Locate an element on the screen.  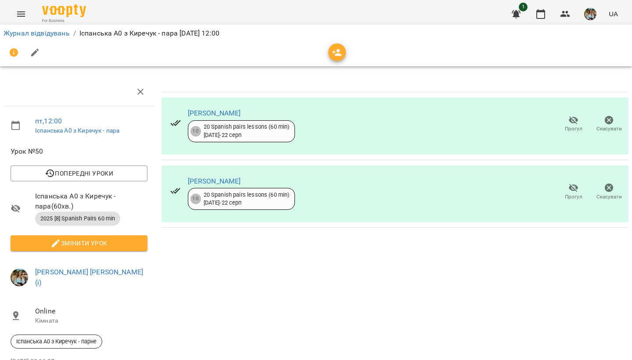
span: Іспанська А0 з Киречук - парне is located at coordinates (56, 341).